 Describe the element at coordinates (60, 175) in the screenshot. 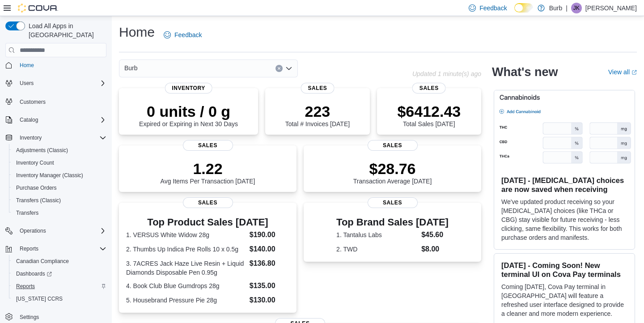

I see `button: Inventory Manager (Classic)` at that location.